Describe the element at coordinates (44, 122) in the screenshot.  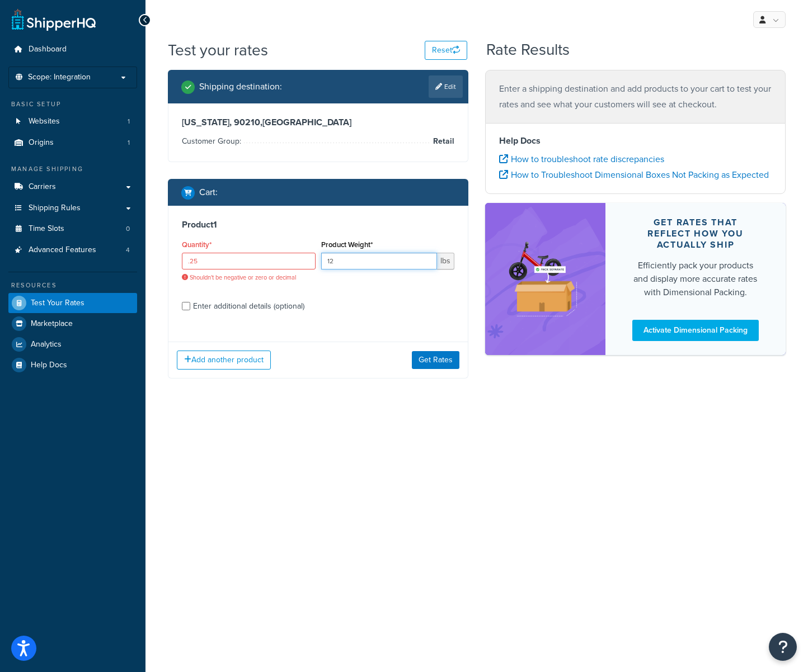
I see `span: Websites` at that location.